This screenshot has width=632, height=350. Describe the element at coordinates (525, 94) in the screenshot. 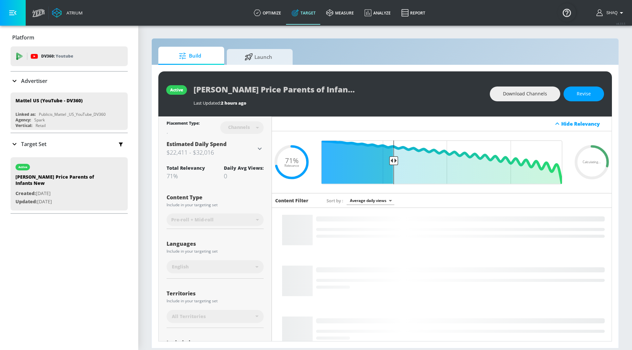

I see `button: Download Channels` at that location.